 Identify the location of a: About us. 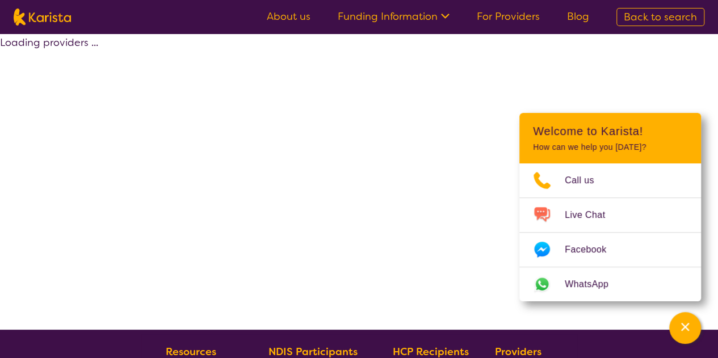
(288, 16).